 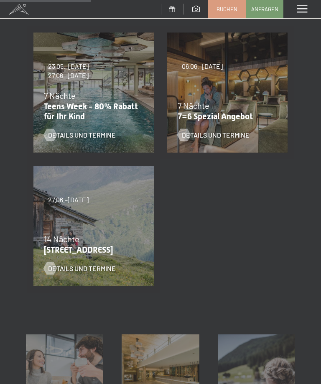 What do you see at coordinates (227, 9) in the screenshot?
I see `a: Buchen` at bounding box center [227, 9].